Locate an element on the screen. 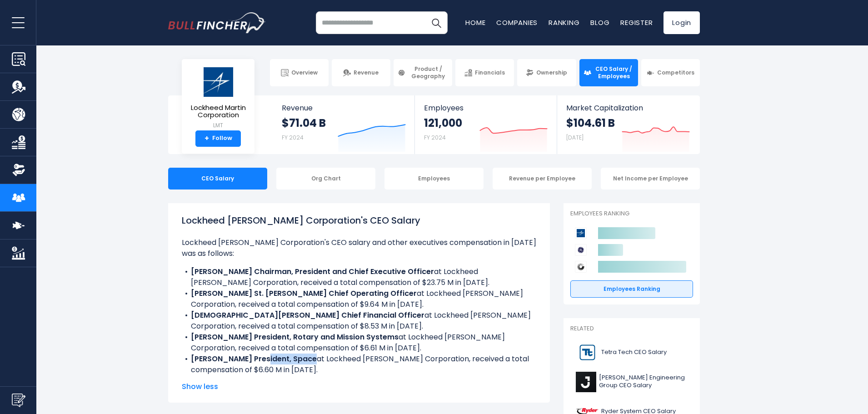 This screenshot has height=414, width=868. p: Employees Ranking is located at coordinates (632, 214).